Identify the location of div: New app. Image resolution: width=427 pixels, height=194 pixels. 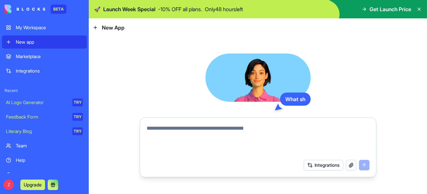
(49, 42).